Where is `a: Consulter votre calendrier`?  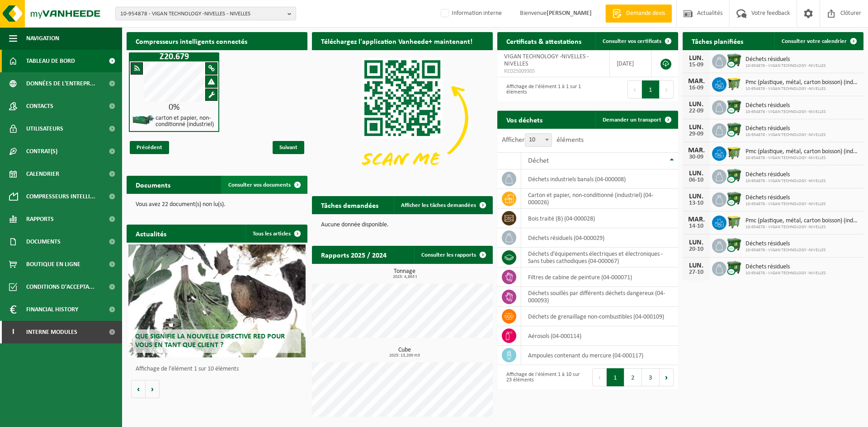
a: Consulter votre calendrier is located at coordinates (818, 41).